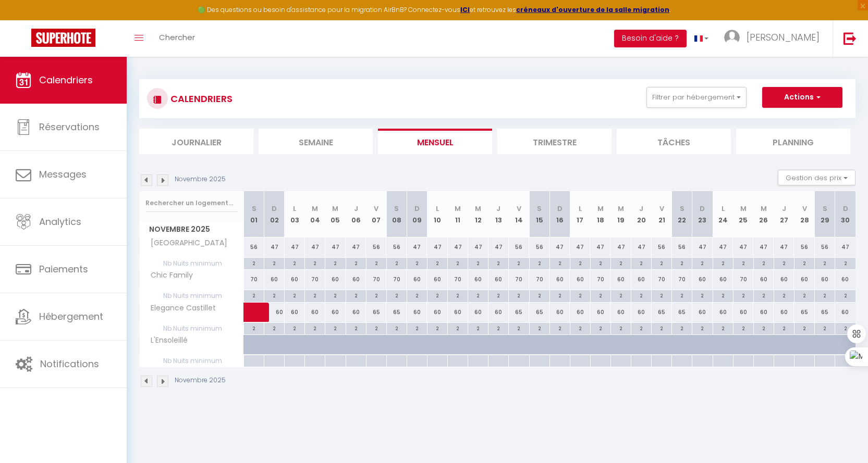 The height and width of the screenshot is (463, 868). I want to click on th: 11, so click(458, 214).